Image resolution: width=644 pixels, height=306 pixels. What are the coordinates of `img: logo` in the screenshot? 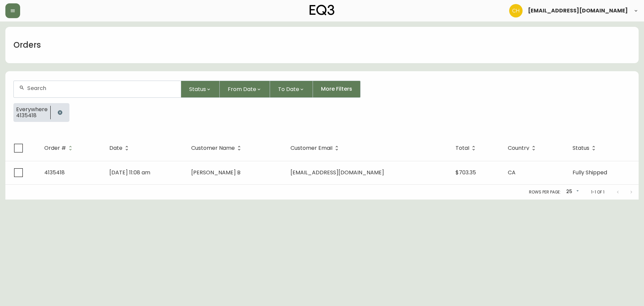 It's located at (322, 10).